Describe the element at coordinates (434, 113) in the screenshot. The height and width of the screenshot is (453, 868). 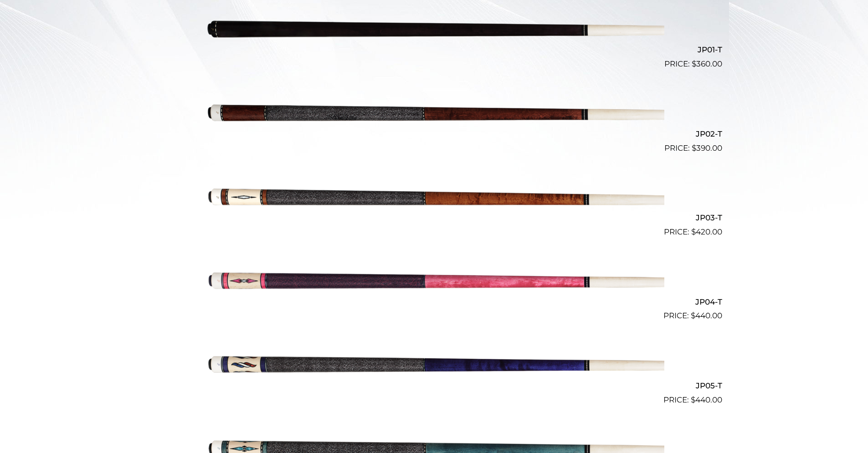
I see `a: JP02-T $390.00` at that location.